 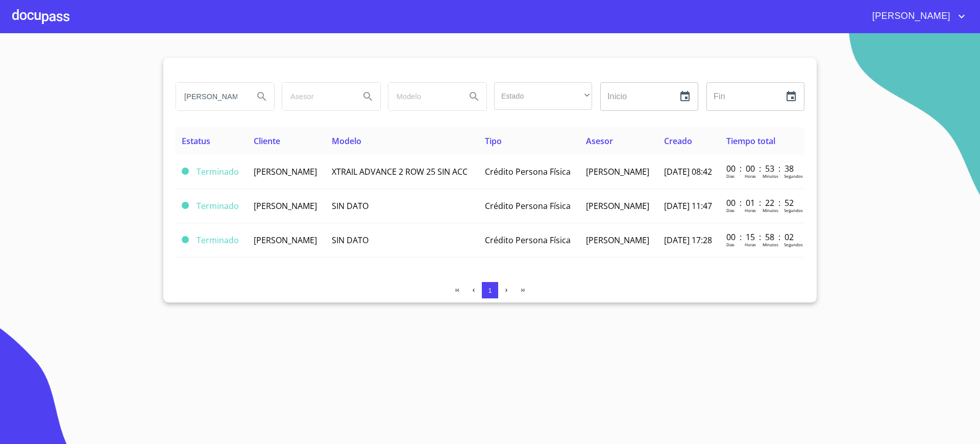 What do you see at coordinates (196, 141) in the screenshot?
I see `span: Estatus` at bounding box center [196, 141].